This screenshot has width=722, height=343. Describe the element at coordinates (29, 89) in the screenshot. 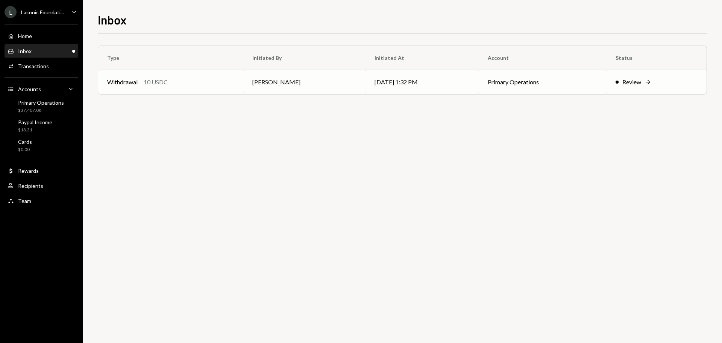

I see `div: Accounts` at that location.